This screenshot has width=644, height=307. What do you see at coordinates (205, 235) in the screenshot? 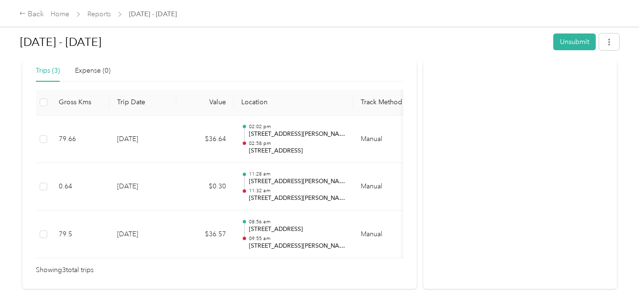
I see `td: $36.57` at bounding box center [205, 235].